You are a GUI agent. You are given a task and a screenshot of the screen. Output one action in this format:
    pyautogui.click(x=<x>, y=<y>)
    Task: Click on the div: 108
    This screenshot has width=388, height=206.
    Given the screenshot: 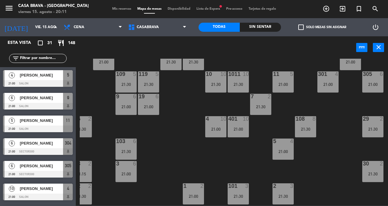 What is the action you would take?
    pyautogui.click(x=295, y=119)
    